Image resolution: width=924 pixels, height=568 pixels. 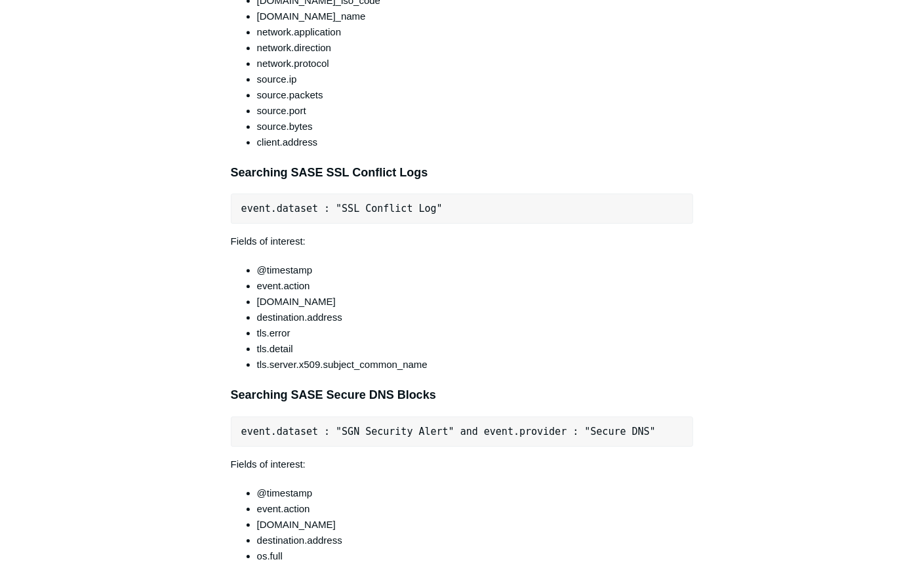 What do you see at coordinates (476, 333) in the screenshot?
I see `li: tls.error` at bounding box center [476, 333].